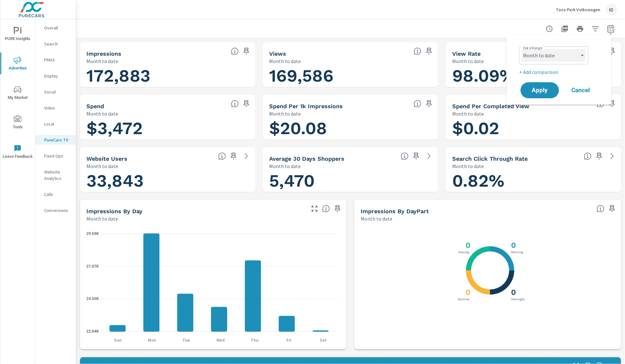 This screenshot has height=364, width=625. I want to click on text: 22.04K, so click(93, 331).